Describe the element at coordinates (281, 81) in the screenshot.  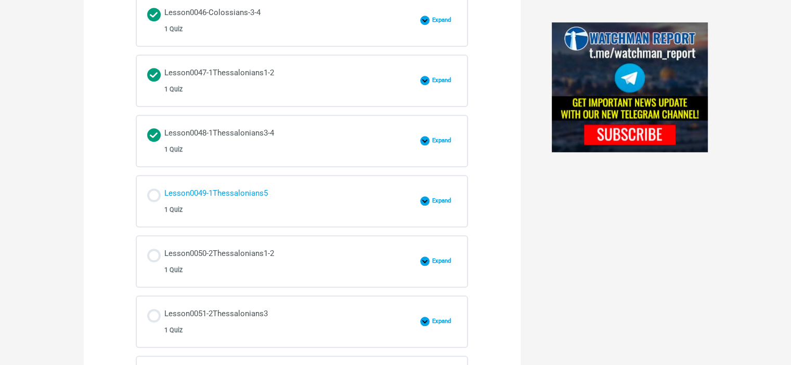
I see `a: Completed Lesson0047-1Thessalonians1-2 1 Quiz` at that location.